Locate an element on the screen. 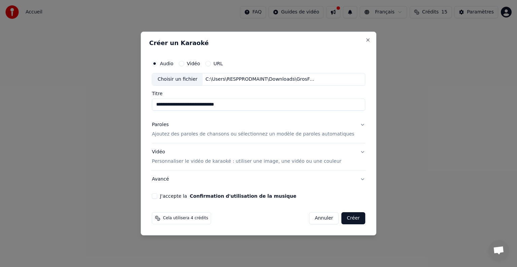  button: VidéoPersonnaliser le vidéo de karaoké : utiliser une image, une vidéo ou une couleur is located at coordinates (258, 157).